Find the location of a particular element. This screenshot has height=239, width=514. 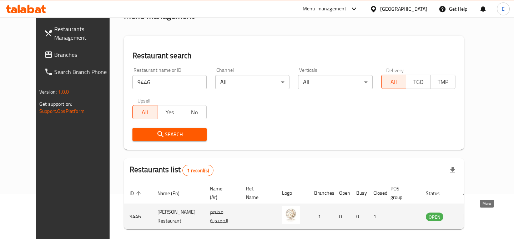

th: Open is located at coordinates (342, 193).